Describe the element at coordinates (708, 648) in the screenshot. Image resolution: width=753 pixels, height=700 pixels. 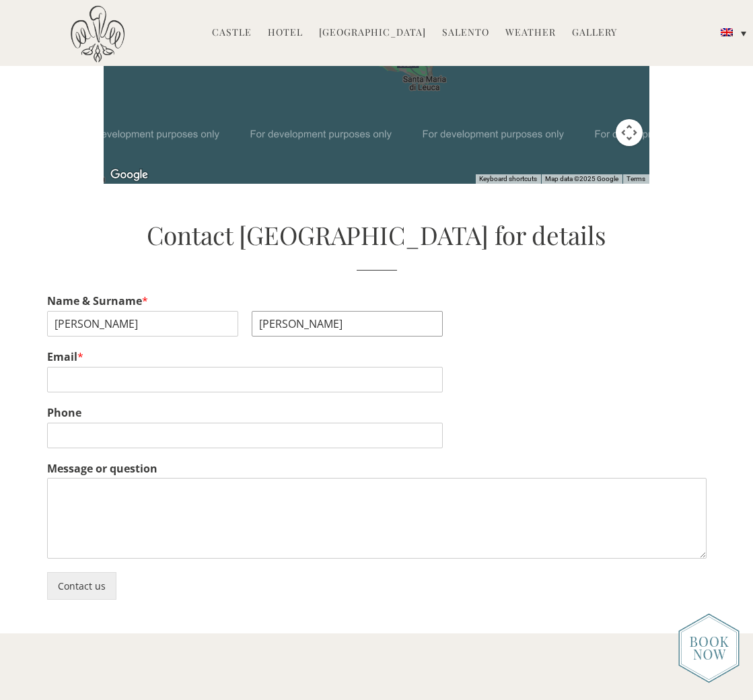
I see `img: new-booknow.png` at that location.